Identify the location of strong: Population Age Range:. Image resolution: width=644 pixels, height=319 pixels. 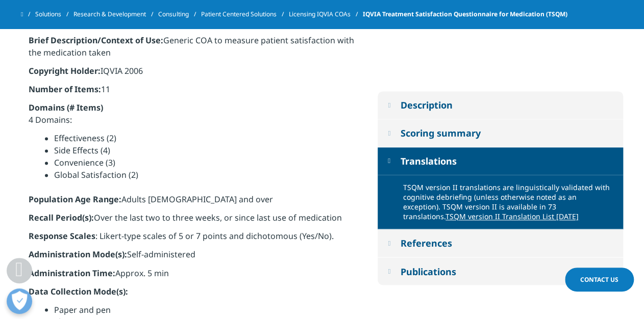
(75, 199).